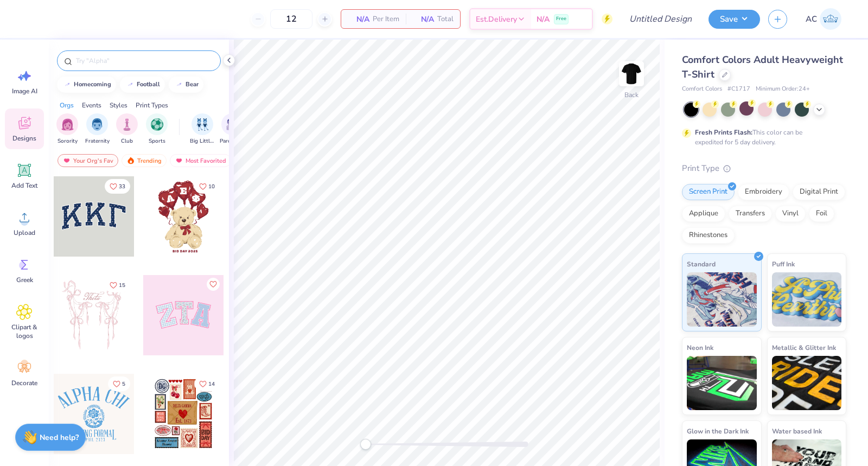 This screenshot has width=868, height=466. What do you see at coordinates (660, 19) in the screenshot?
I see `input: Untitled Design` at bounding box center [660, 19].